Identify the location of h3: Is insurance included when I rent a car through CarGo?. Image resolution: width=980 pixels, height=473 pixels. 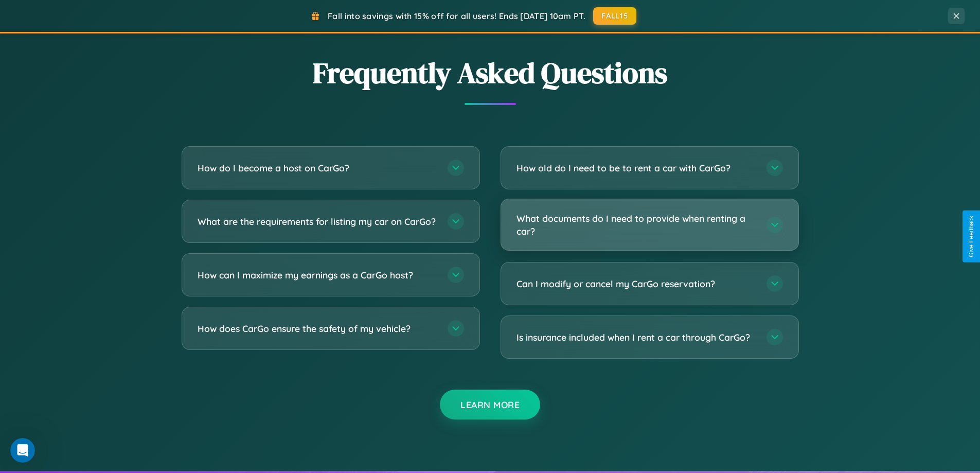
(637, 337).